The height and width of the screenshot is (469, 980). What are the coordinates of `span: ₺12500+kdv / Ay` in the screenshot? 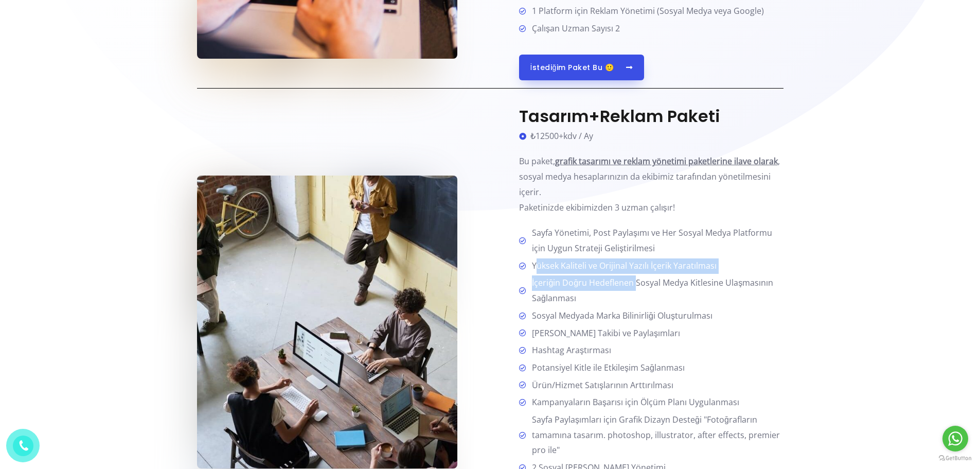 It's located at (560, 137).